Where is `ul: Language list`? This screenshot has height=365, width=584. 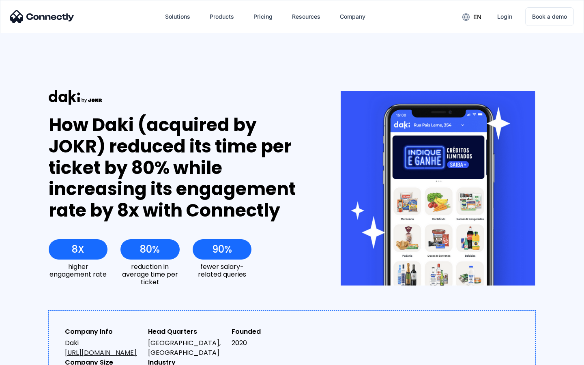
ul: Language list is located at coordinates (32, 356).